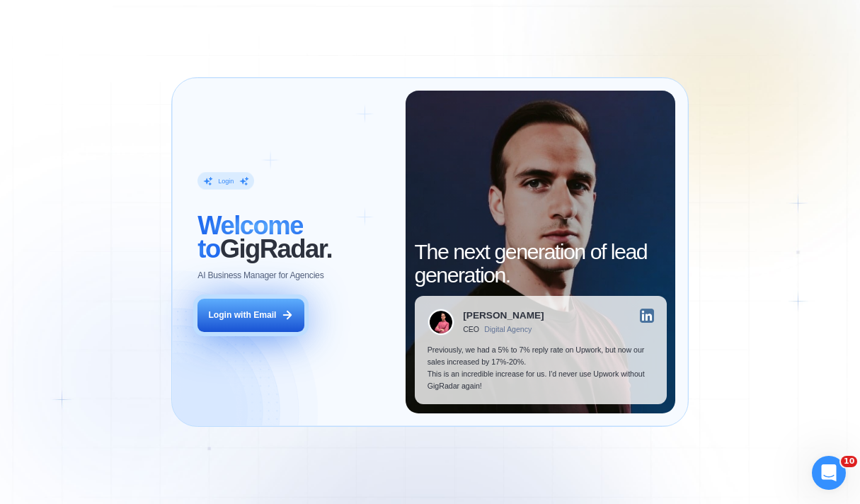  What do you see at coordinates (295, 237) in the screenshot?
I see `h2: ‍ GigRadar.` at bounding box center [295, 237].